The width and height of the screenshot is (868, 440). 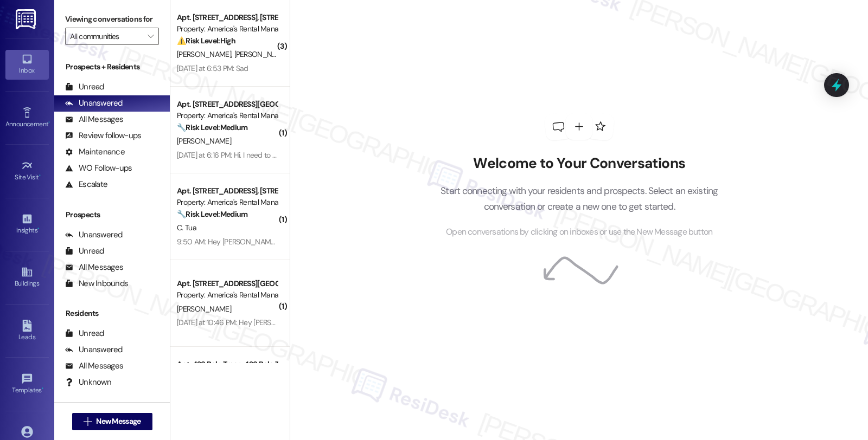 What do you see at coordinates (112, 313) in the screenshot?
I see `div: Residents` at bounding box center [112, 313].